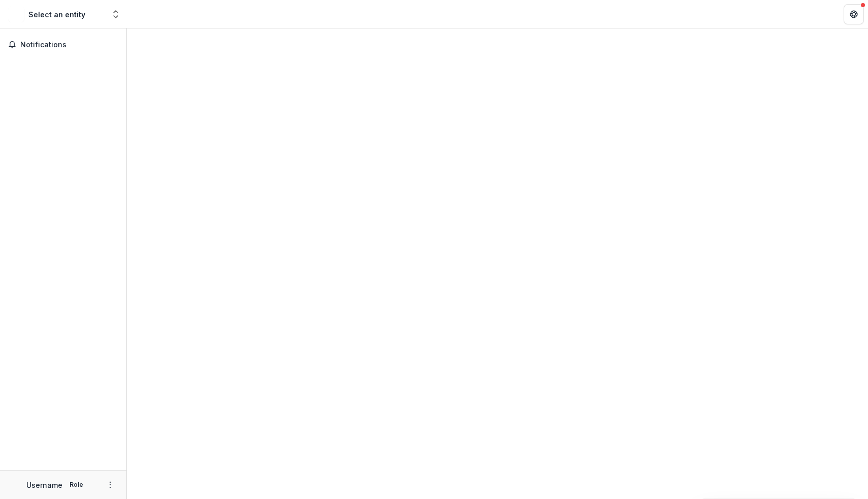  Describe the element at coordinates (57, 14) in the screenshot. I see `div: Select an entity` at that location.